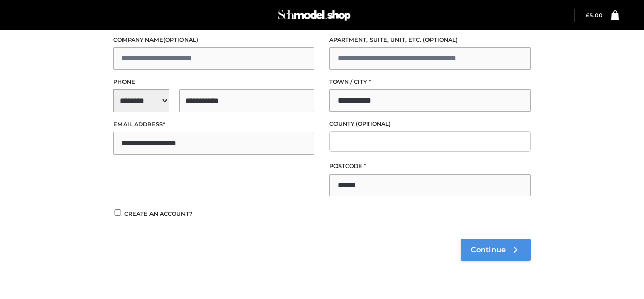 The width and height of the screenshot is (644, 299). What do you see at coordinates (594, 15) in the screenshot?
I see `a: £5.00` at bounding box center [594, 15].